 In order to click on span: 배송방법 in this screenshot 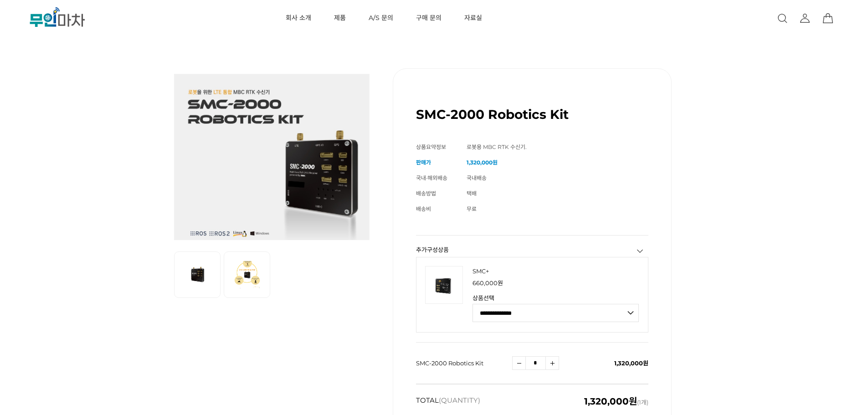, I will do `click(426, 193)`.